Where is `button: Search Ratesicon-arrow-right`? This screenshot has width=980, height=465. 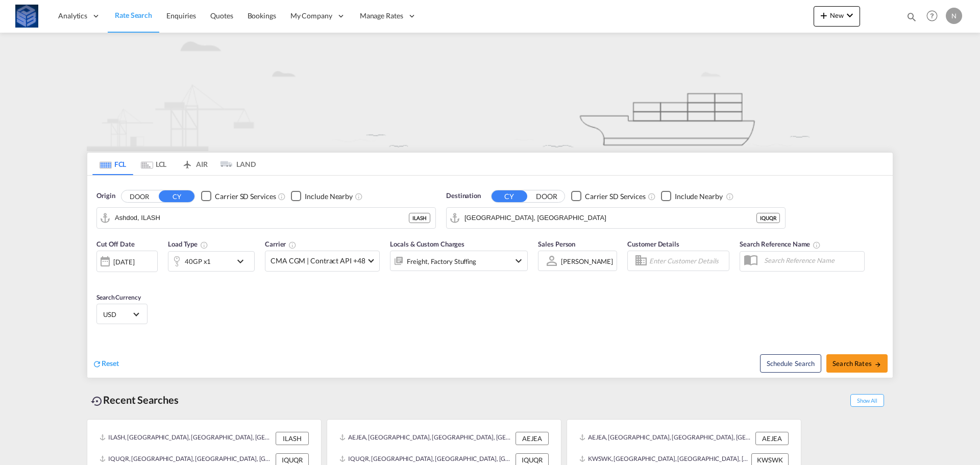
button: Search Ratesicon-arrow-right is located at coordinates (857, 363).